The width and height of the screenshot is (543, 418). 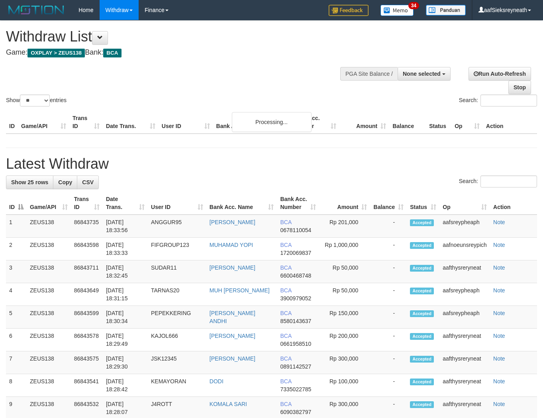 I want to click on td: aafnoeunsreypich, so click(x=465, y=249).